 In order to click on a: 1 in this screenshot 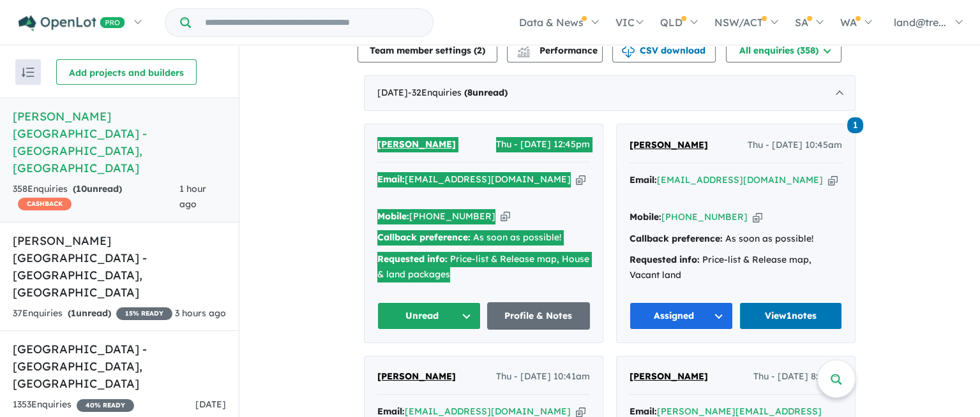, I will do `click(855, 125)`.